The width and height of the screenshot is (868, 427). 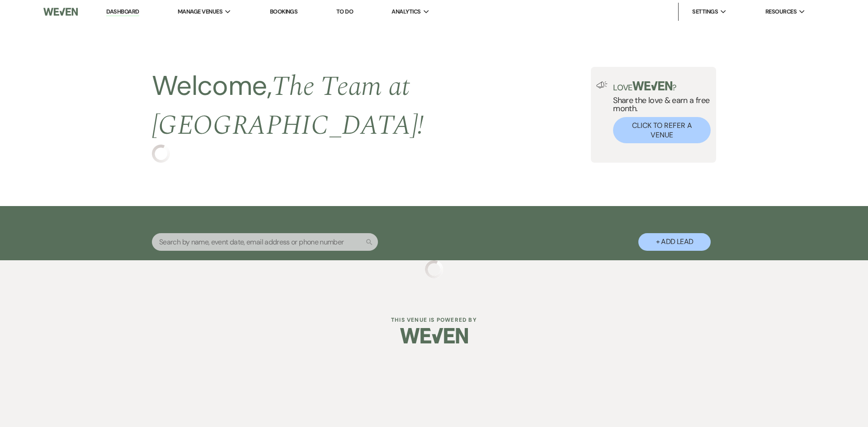 I want to click on p: Love ?, so click(x=662, y=86).